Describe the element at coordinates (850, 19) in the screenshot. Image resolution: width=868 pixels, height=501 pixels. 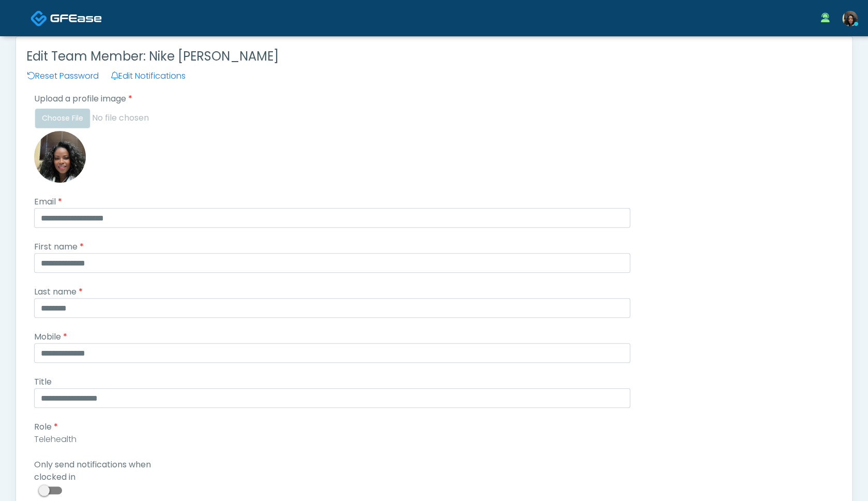
I see `img: Nike Elizabeth Akinjero` at that location.